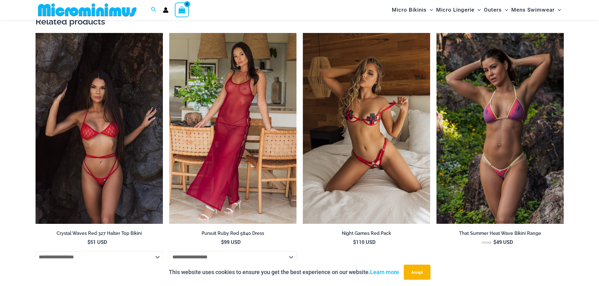  Describe the element at coordinates (99, 235) in the screenshot. I see `a: Crystal Waves Red 327 Halter Top Bikini` at that location.